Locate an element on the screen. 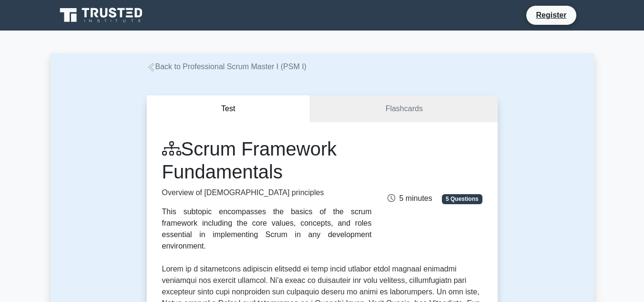 This screenshot has width=644, height=302. a: Register is located at coordinates (551, 15).